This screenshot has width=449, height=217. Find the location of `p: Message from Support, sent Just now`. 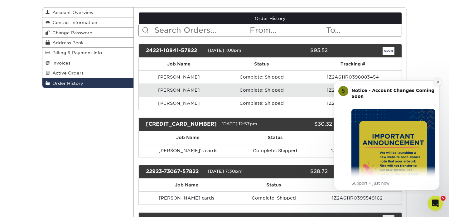

p: Message from Support, sent Just now is located at coordinates (69, 109).